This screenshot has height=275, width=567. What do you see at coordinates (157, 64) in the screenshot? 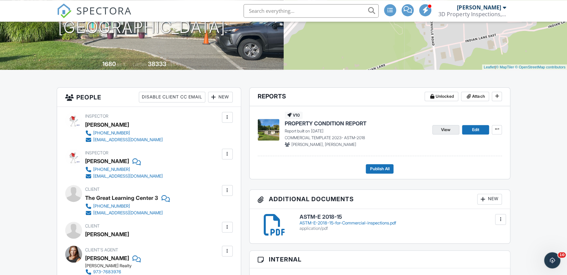
I see `div: 38333` at bounding box center [157, 64].